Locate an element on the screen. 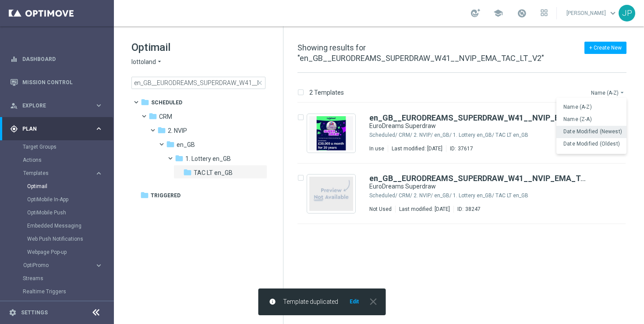 The image size is (644, 324). a: Embedded Messaging is located at coordinates (59, 226).